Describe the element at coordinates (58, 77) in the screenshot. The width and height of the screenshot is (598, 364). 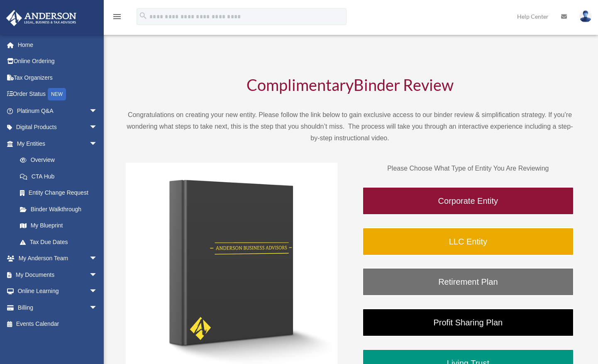
I see `a: Tax Organizers` at that location.